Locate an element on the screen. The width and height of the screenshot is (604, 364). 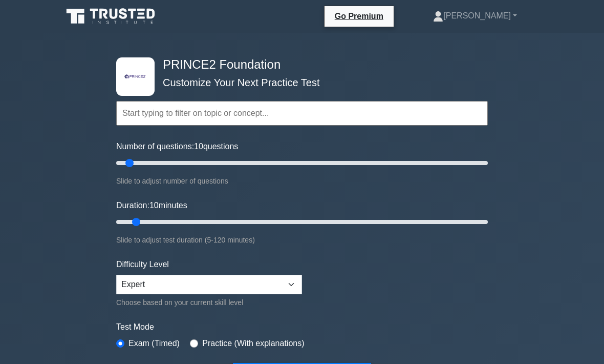
label: Test Mode is located at coordinates (302, 327).